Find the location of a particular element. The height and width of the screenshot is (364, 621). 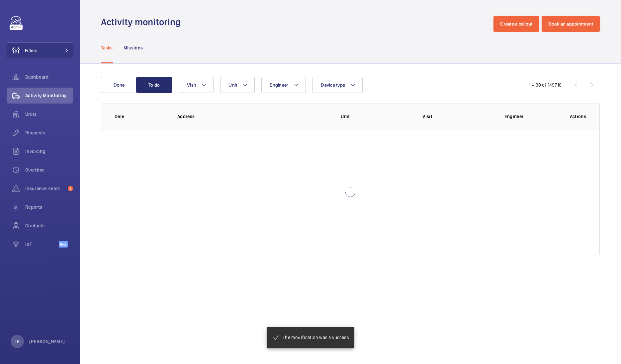

p: Tasks is located at coordinates (107, 48).